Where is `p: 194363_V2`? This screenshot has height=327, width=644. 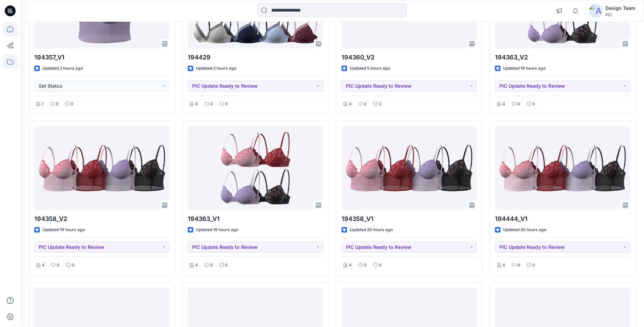 p: 194363_V2 is located at coordinates (563, 57).